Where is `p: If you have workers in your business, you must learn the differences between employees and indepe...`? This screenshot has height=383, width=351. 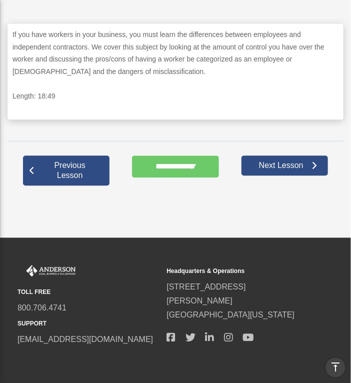 p: If you have workers in your business, you must learn the differences between employees and indepe... is located at coordinates (175, 53).